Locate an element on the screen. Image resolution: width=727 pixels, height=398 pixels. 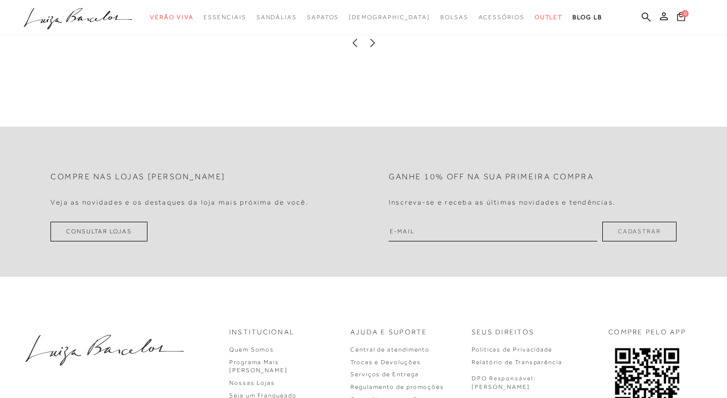
span: Sapatos is located at coordinates (323, 17).